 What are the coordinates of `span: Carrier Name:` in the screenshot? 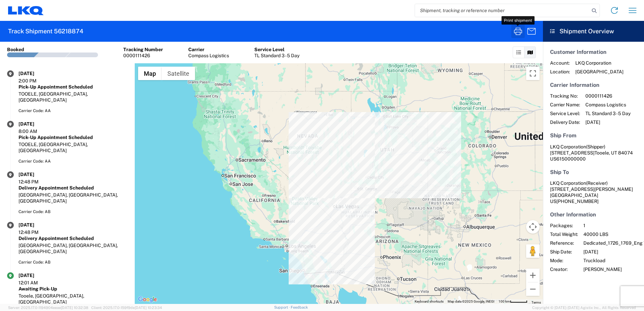 It's located at (565, 105).